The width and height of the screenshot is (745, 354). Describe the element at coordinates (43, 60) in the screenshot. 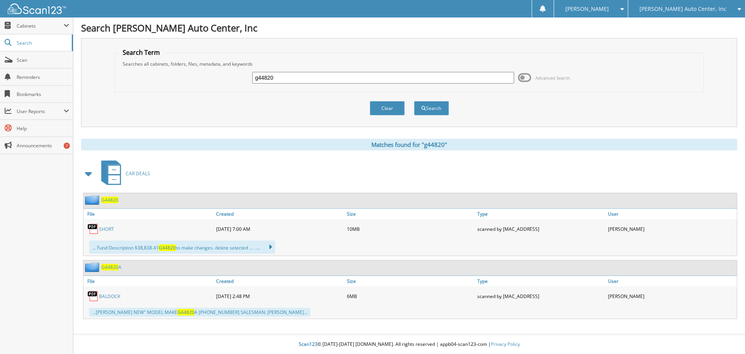

I see `span: Scan` at that location.